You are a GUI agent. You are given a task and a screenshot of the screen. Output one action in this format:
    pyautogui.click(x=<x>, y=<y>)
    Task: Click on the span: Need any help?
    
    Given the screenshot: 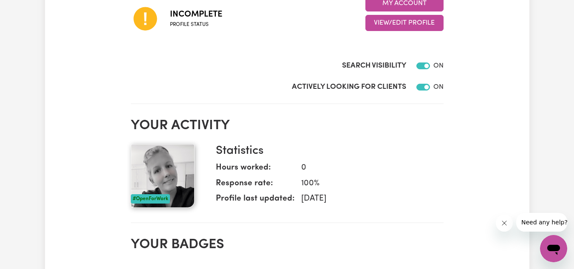 What is the action you would take?
    pyautogui.click(x=28, y=9)
    